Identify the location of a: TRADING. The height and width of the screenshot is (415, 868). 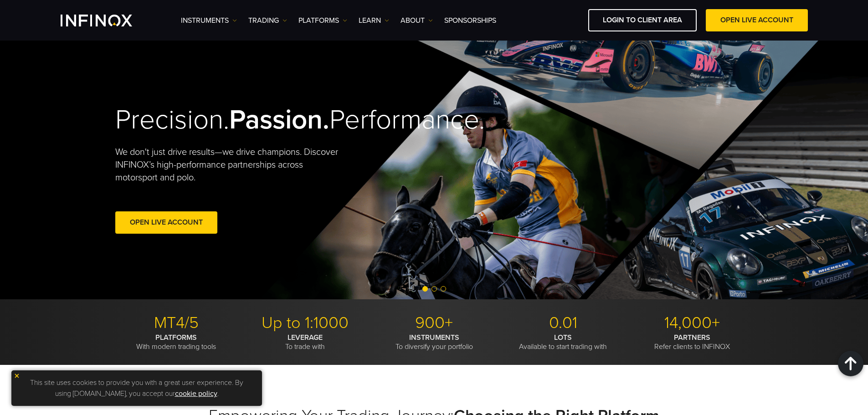
(268, 21).